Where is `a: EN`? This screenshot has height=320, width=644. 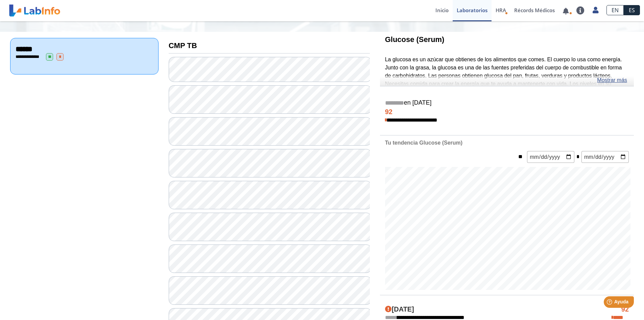
a: EN is located at coordinates (615, 10).